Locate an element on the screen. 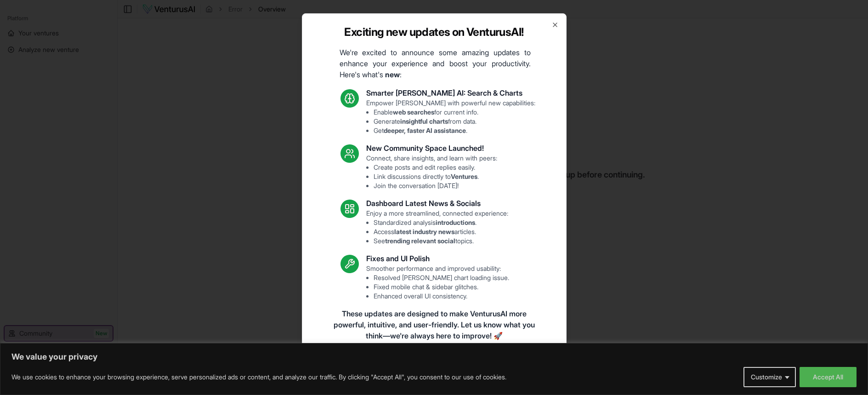  li: Enable for current info. is located at coordinates (455, 112).